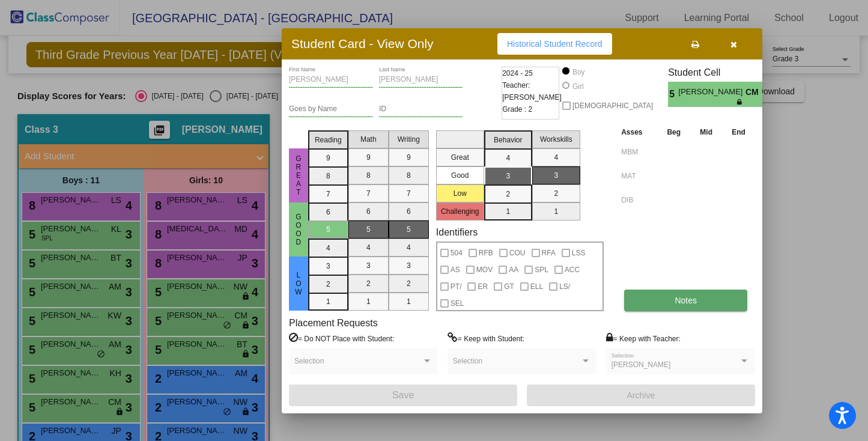 This screenshot has height=441, width=868. What do you see at coordinates (403, 396) in the screenshot?
I see `button: Save` at bounding box center [403, 396].